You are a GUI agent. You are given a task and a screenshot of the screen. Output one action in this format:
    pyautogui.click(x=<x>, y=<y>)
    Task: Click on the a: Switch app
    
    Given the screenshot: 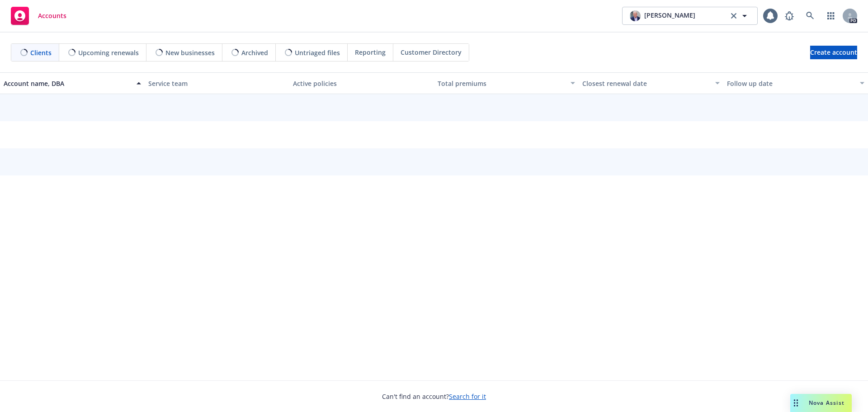 What is the action you would take?
    pyautogui.click(x=830, y=16)
    